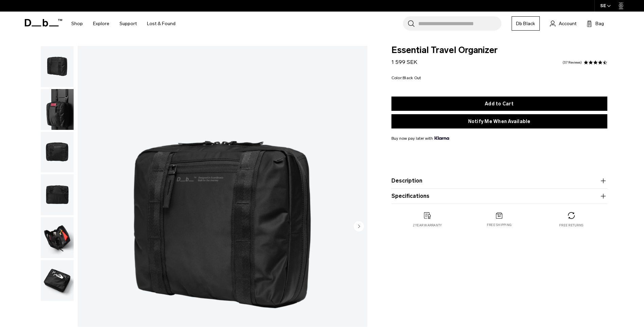 The height and width of the screenshot is (327, 644). I want to click on p: 2 year warranty, so click(427, 225).